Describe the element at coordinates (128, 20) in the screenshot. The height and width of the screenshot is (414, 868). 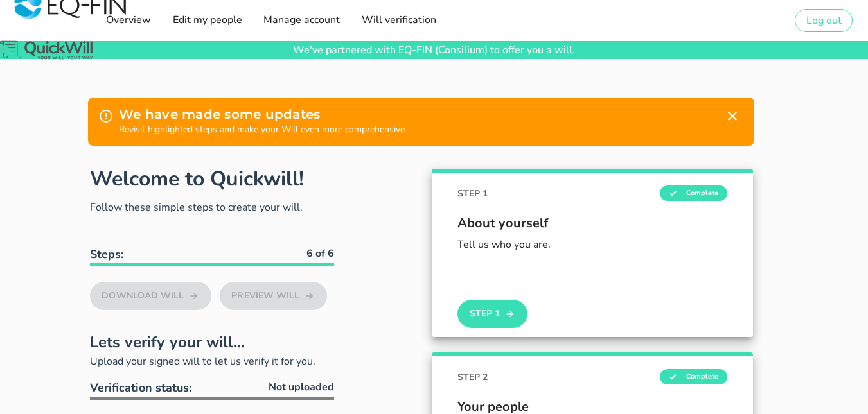
I see `span: Overview` at that location.